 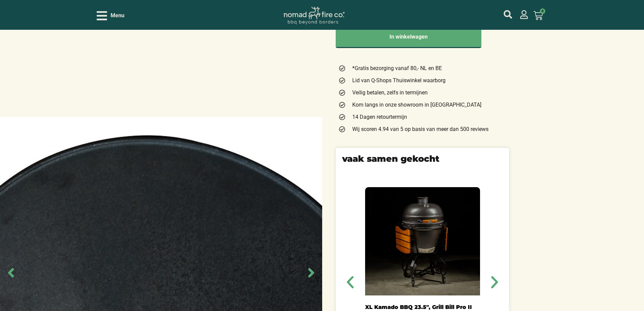 I want to click on img: Extra Large kamado bbq - 23inch Grill Bill Pro 2 schuin, so click(x=422, y=242).